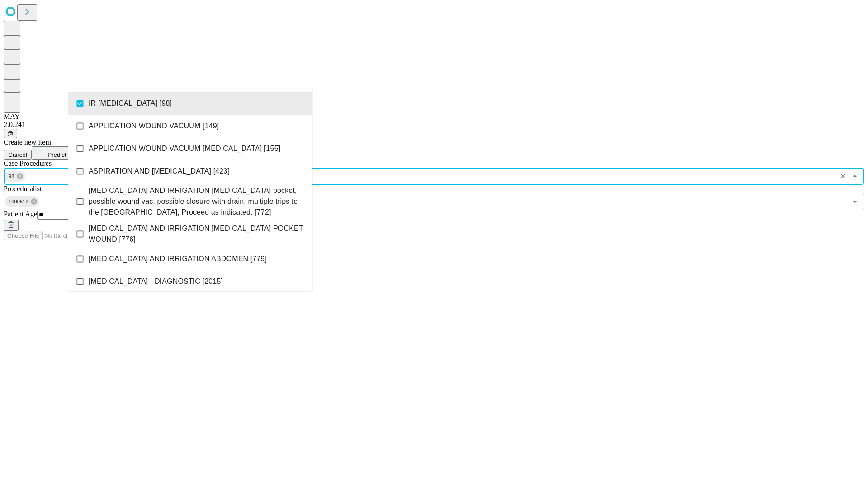 The height and width of the screenshot is (488, 868). I want to click on div: 2.0.241, so click(434, 125).